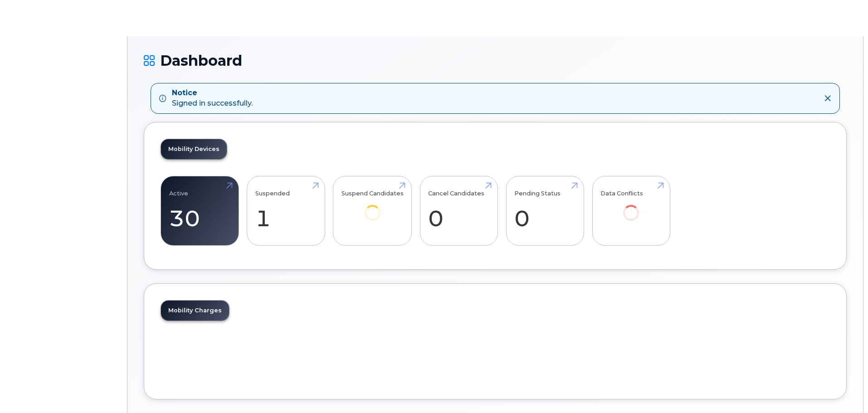 The image size is (868, 413). What do you see at coordinates (631, 206) in the screenshot?
I see `a: Data Conflicts` at bounding box center [631, 206].